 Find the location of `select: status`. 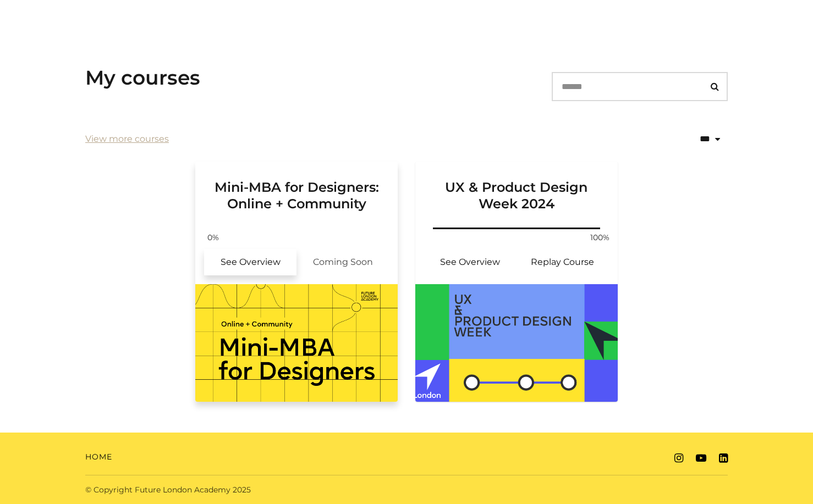

select: status is located at coordinates (690, 139).